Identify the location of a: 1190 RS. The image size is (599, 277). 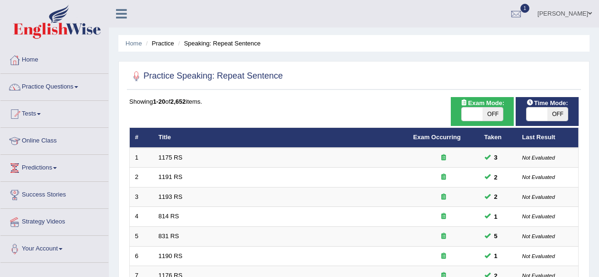
(170, 256).